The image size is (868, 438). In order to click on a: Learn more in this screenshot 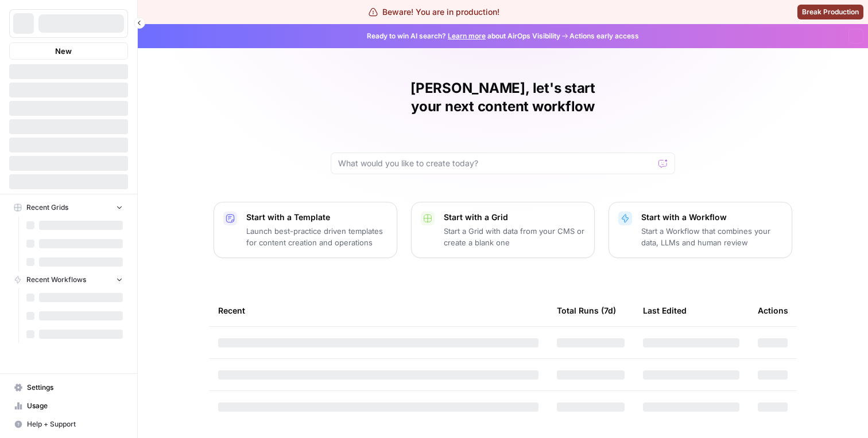, I will do `click(467, 36)`.